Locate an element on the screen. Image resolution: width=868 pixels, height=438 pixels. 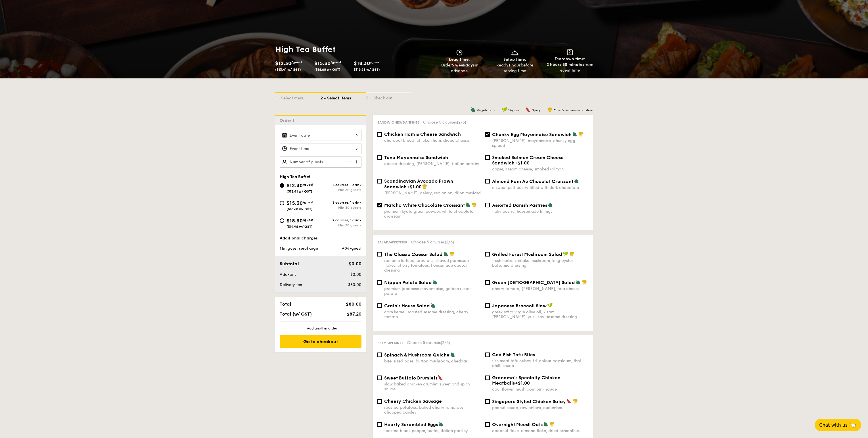
input: Matcha White Chocolate Croissantpremium kyoto green powder, white chocolate, croissant is located at coordinates (380, 205).